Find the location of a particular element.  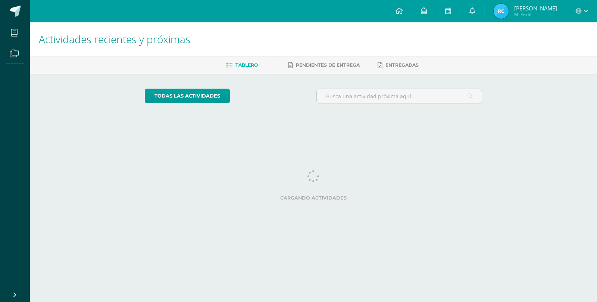

span: Actividades recientes y próximas is located at coordinates (114, 39).